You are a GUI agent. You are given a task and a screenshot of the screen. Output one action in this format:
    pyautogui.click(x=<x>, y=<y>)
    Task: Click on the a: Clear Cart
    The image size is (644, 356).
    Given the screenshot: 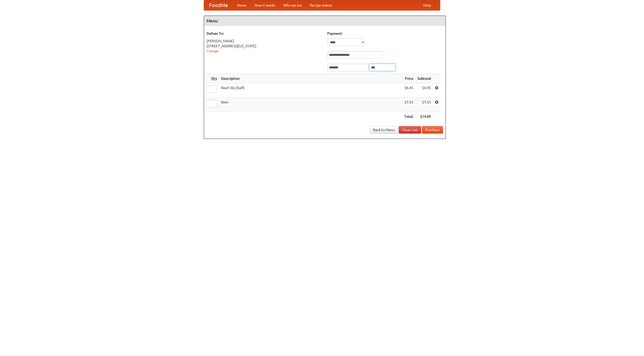 What is the action you would take?
    pyautogui.click(x=410, y=130)
    